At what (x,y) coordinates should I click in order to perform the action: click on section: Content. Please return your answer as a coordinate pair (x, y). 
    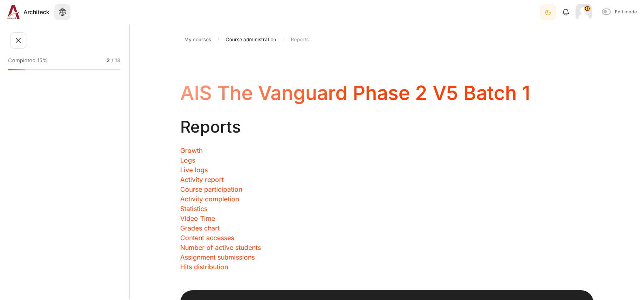
    Looking at the image, I should click on (387, 160).